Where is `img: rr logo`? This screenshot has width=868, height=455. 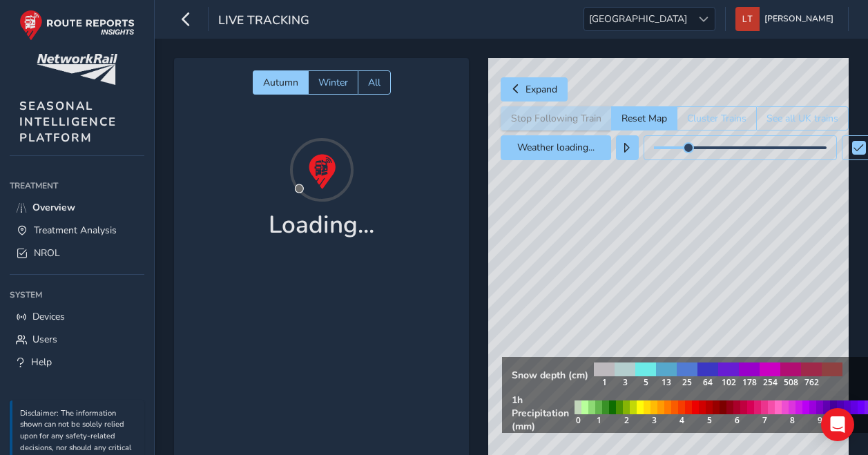
img: rr logo is located at coordinates (77, 25).